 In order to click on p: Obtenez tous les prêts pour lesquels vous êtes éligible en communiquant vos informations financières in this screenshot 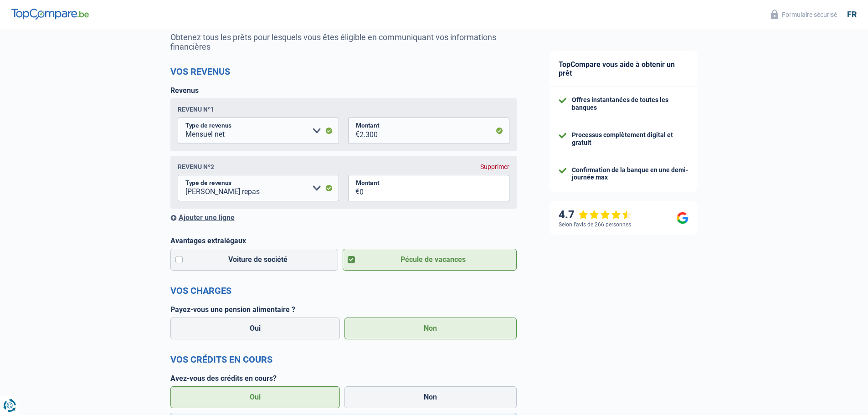, I will do `click(344, 42)`.